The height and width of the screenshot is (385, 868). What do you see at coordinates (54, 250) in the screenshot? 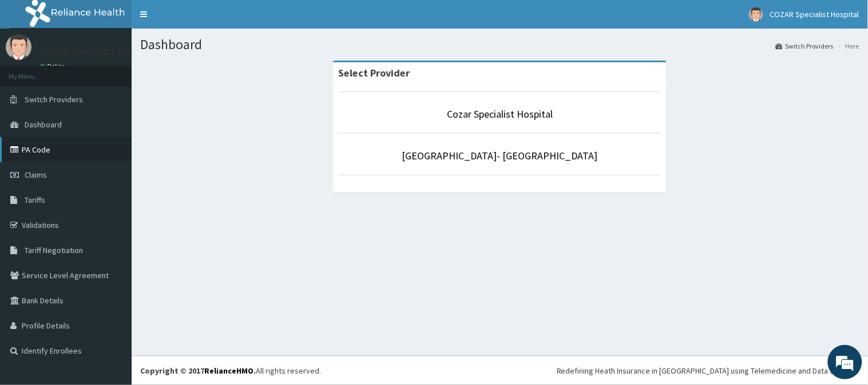
I see `span: Tariff Negotiation` at bounding box center [54, 250].